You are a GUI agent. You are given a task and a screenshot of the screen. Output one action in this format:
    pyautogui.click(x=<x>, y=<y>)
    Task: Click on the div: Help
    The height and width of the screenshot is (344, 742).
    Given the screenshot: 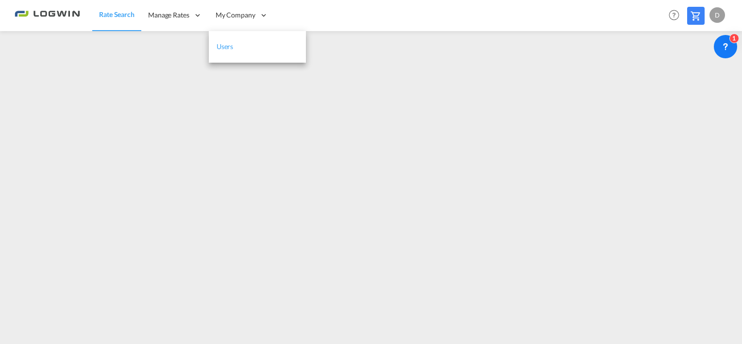 What is the action you would take?
    pyautogui.click(x=676, y=16)
    